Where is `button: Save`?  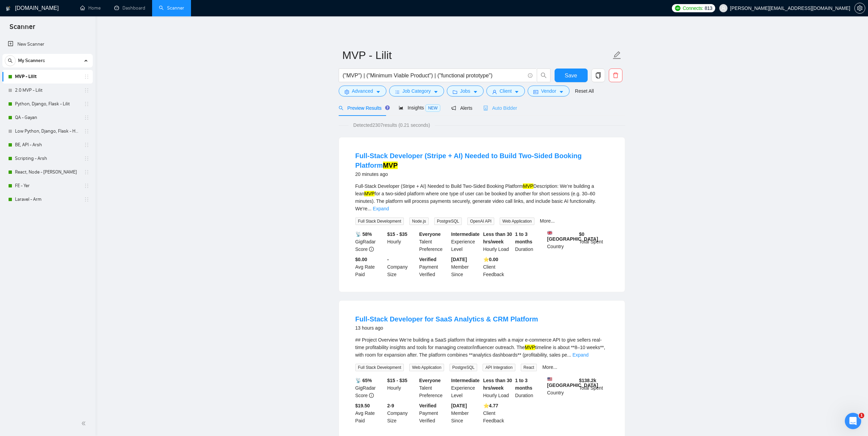 button: Save is located at coordinates (571, 75).